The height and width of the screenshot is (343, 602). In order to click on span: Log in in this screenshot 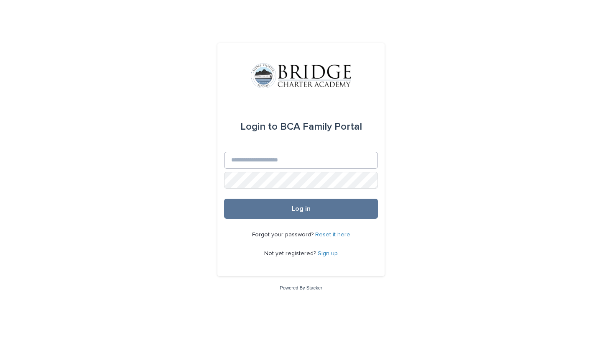, I will do `click(301, 208)`.